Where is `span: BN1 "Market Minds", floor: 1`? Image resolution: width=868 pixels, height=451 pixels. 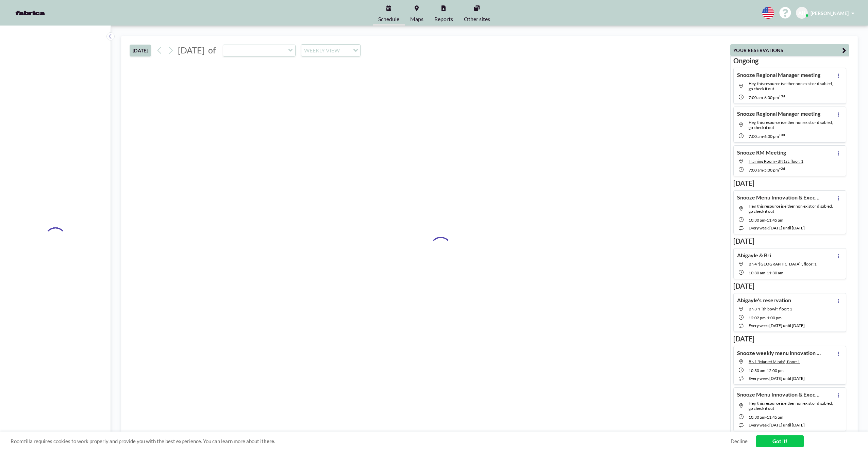
span: BN1 "Market Minds", floor: 1 is located at coordinates (774, 361).